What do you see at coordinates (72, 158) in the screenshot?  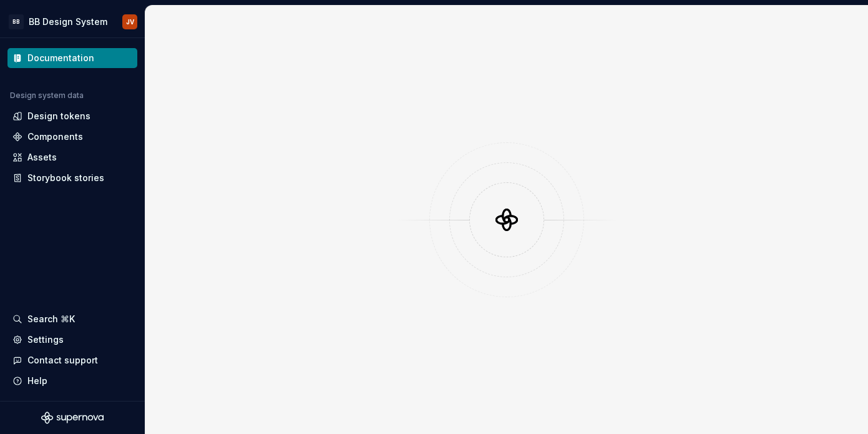 I see `a: Assets` at bounding box center [72, 158].